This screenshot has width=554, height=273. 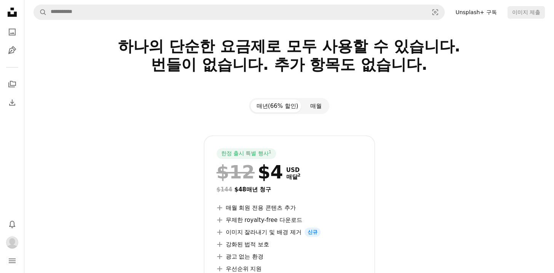 What do you see at coordinates (289, 220) in the screenshot?
I see `li: 무제한 royalty-free 다운로드` at bounding box center [289, 220].